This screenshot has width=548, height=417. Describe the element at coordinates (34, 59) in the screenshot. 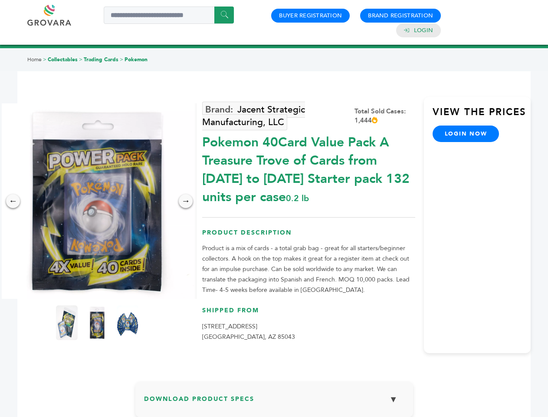

I see `a: Home` at that location.